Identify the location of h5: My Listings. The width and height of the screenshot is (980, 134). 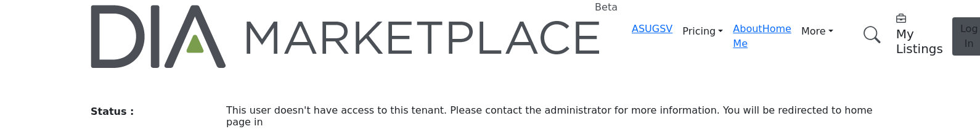
(920, 41).